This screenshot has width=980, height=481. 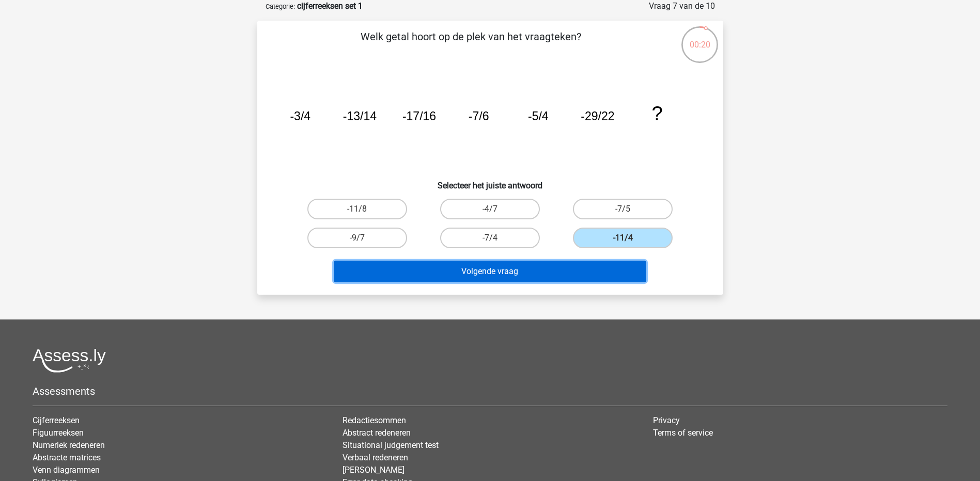 I want to click on h6: Selecteer het juiste antwoord, so click(x=490, y=181).